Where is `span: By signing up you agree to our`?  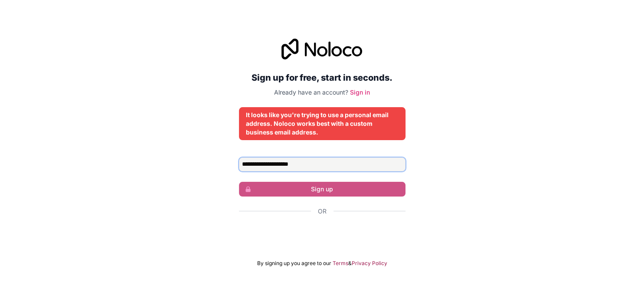
span: By signing up you agree to our is located at coordinates (294, 263).